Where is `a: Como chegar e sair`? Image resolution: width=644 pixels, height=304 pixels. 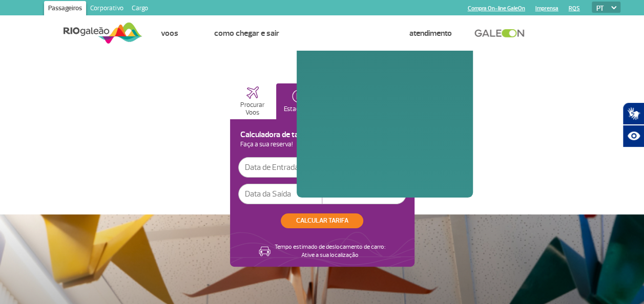
a: Como chegar e sair is located at coordinates (246, 33).